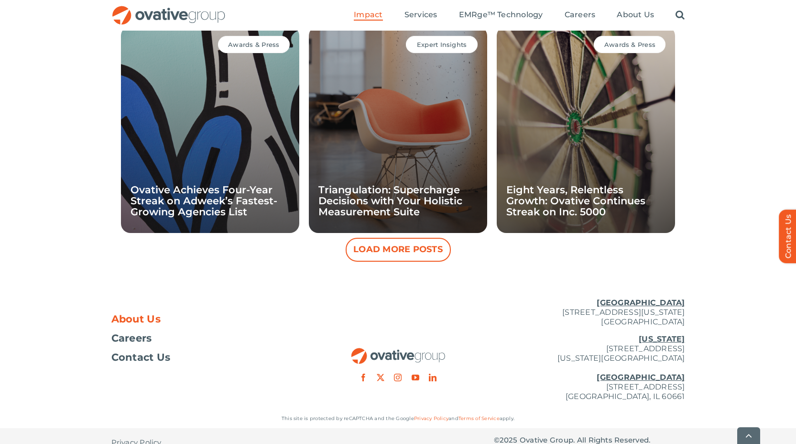 This screenshot has width=796, height=444. Describe the element at coordinates (204, 200) in the screenshot. I see `a: Ovative Achieves Four-Year Streak on Adweek’s Fastest-Growing Agencies List` at that location.